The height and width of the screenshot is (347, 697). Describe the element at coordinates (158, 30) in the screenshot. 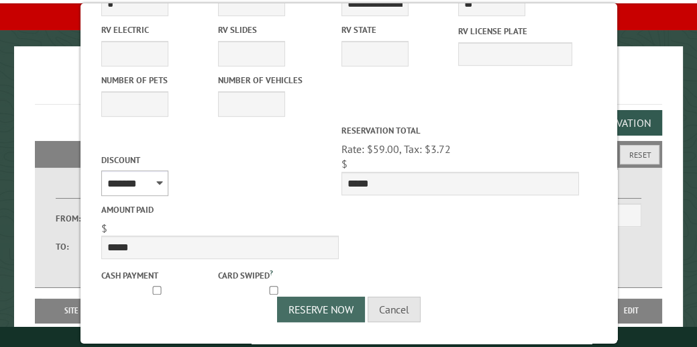

I see `label: RV Electric` at that location.